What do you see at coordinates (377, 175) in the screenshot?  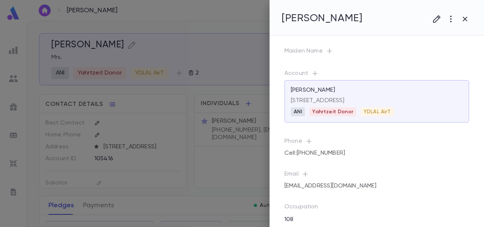 I see `p: Email` at bounding box center [377, 175].